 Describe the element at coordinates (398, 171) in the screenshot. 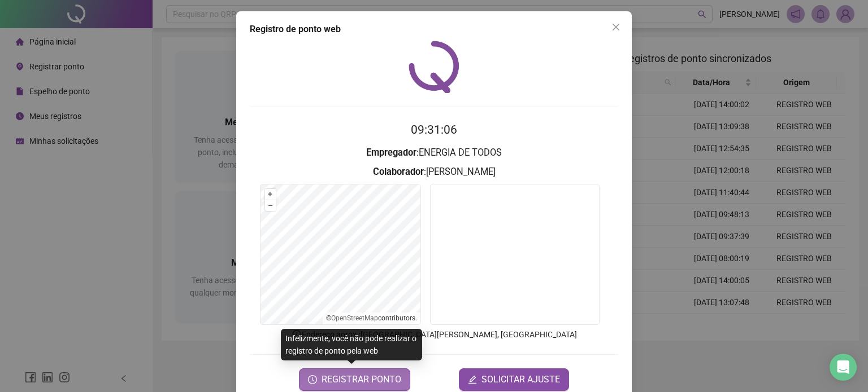

I see `strong: Colaborador` at that location.